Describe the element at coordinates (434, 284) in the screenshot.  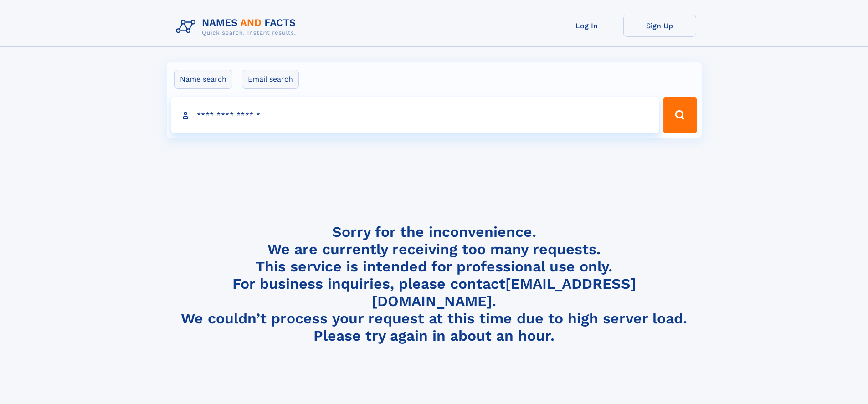
I see `h4: Sorry for the inconvenience. We are currently receiving too many requests. This service is intend...` at that location.